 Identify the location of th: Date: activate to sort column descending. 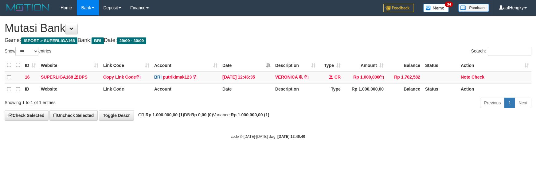
(246, 65).